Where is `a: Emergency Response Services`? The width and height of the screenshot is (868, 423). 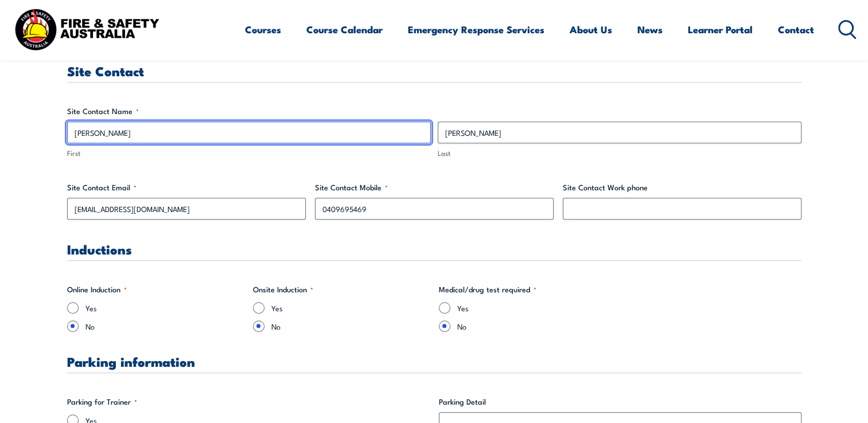 a: Emergency Response Services is located at coordinates (476, 29).